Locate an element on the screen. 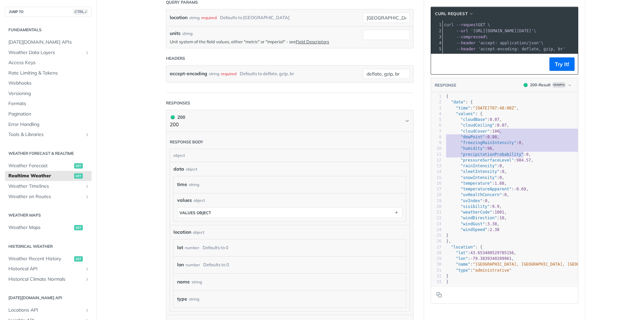 Image resolution: width=644 pixels, height=320 pixels. span: "windDirection" is located at coordinates (479, 218).